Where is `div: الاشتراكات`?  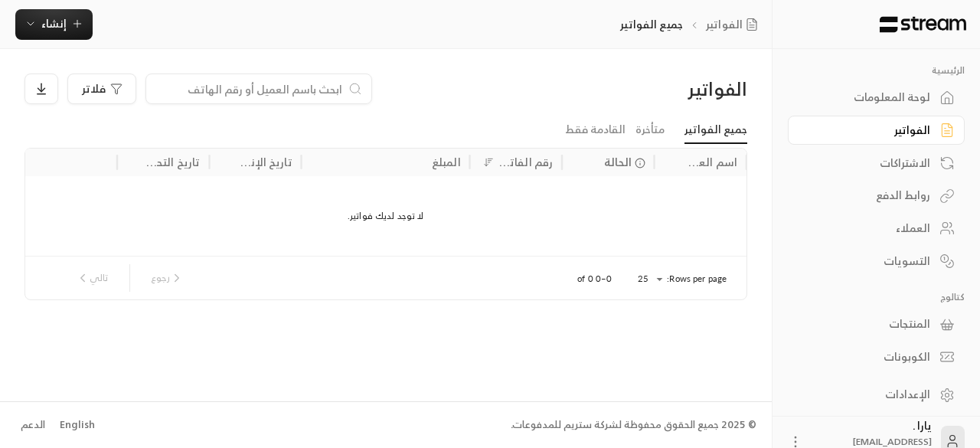
div: الاشتراكات is located at coordinates (869, 163).